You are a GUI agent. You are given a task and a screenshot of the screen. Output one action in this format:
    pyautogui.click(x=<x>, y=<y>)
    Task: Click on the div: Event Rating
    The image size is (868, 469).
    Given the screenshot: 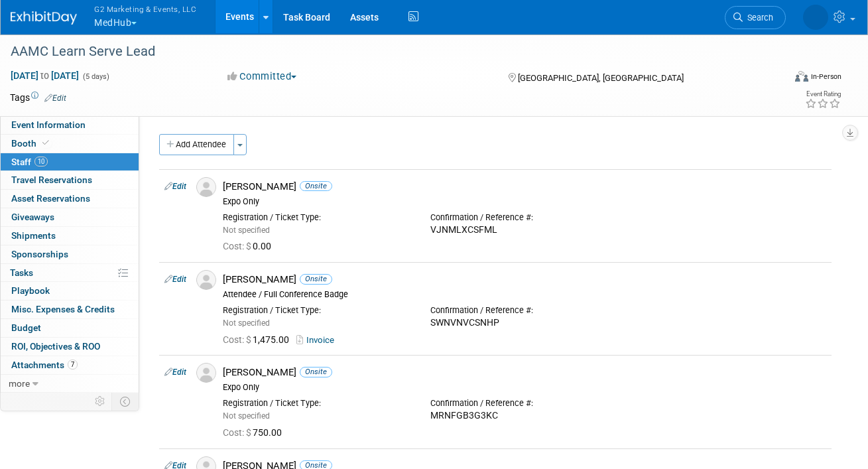 What is the action you would take?
    pyautogui.click(x=823, y=94)
    